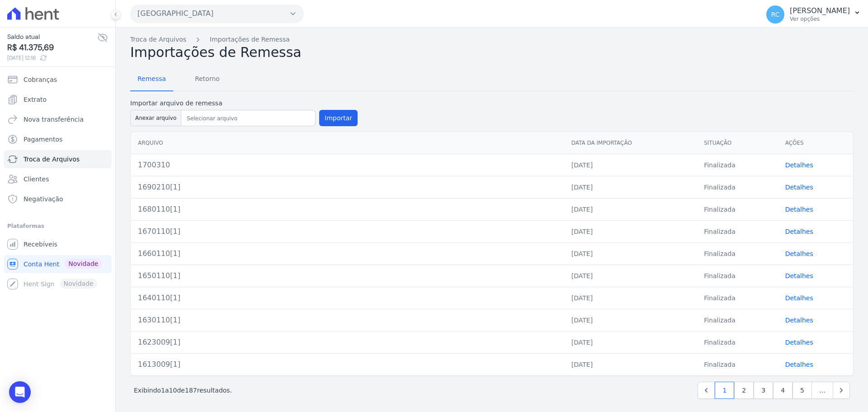 This screenshot has width=868, height=412. What do you see at coordinates (83, 264) in the screenshot?
I see `span: Novidade` at bounding box center [83, 264].